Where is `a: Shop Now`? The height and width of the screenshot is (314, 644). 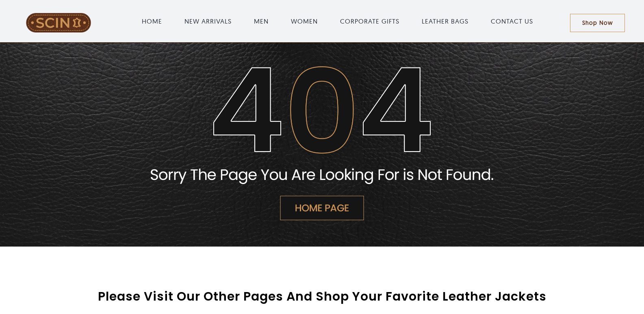 a: Shop Now is located at coordinates (598, 23).